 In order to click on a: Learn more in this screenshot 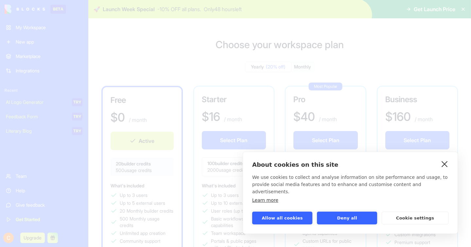, I will do `click(265, 200)`.